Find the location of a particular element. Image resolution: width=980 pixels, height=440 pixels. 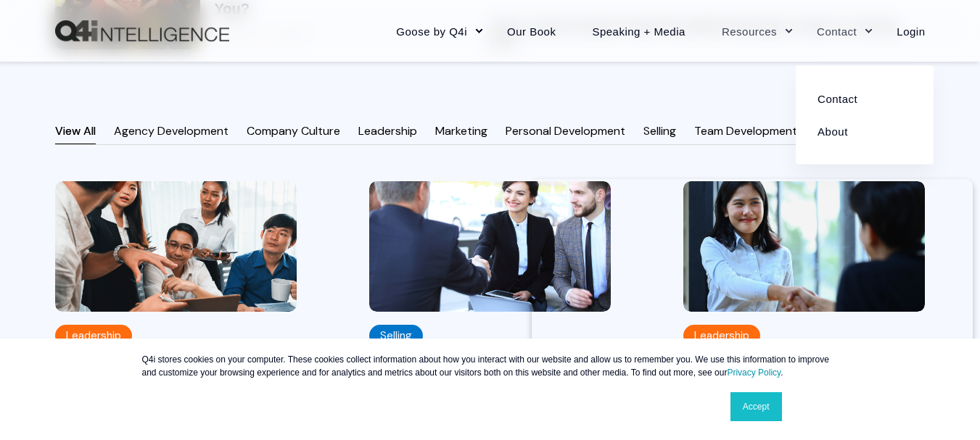

img: Is Your Team Too Positive to Be Honest? What Leaders Need to Know is located at coordinates (176, 247).